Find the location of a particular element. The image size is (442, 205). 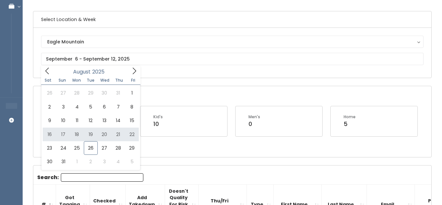

span: August 2, 2025 is located at coordinates (49, 107).